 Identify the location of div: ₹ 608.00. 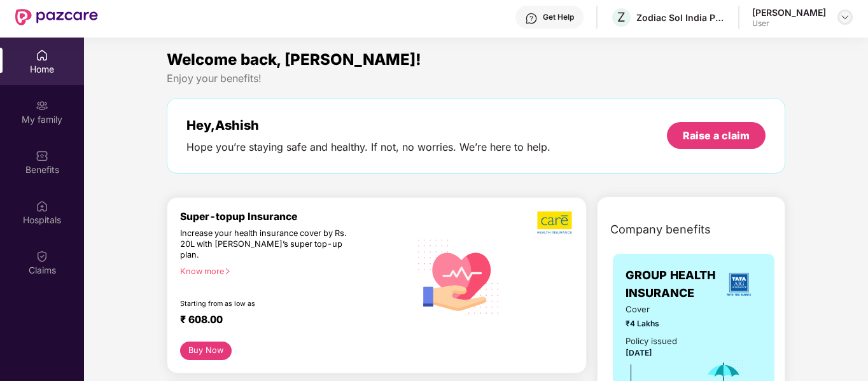
(288, 321).